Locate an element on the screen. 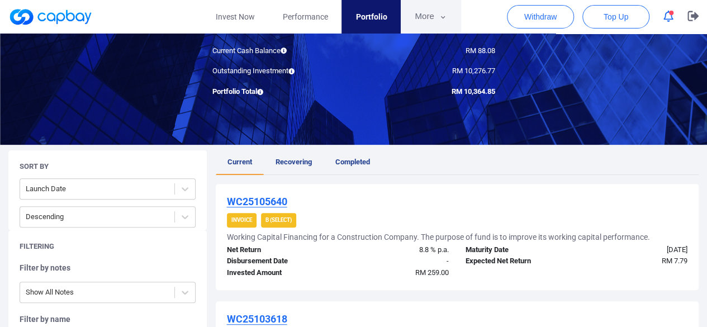 The image size is (707, 327). span: Current is located at coordinates (240, 161).